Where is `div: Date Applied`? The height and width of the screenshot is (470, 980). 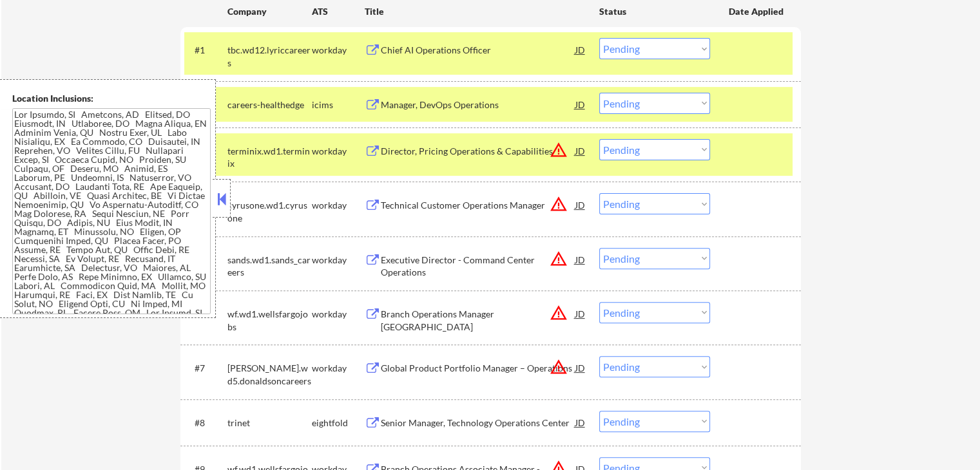 div: Date Applied is located at coordinates (757, 12).